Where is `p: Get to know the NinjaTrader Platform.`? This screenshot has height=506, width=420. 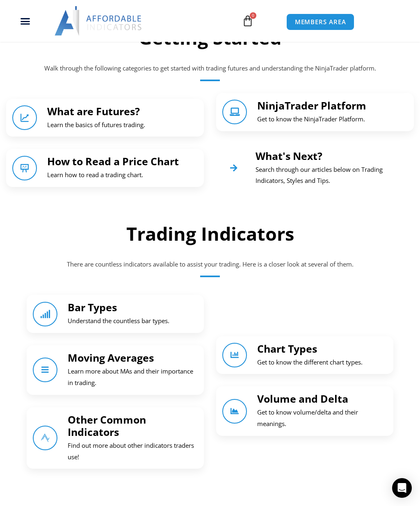
p: Get to know the NinjaTrader Platform. is located at coordinates (332, 120).